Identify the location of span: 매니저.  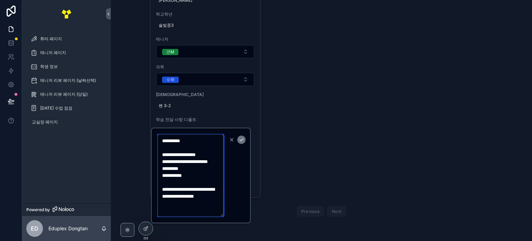
(205, 39).